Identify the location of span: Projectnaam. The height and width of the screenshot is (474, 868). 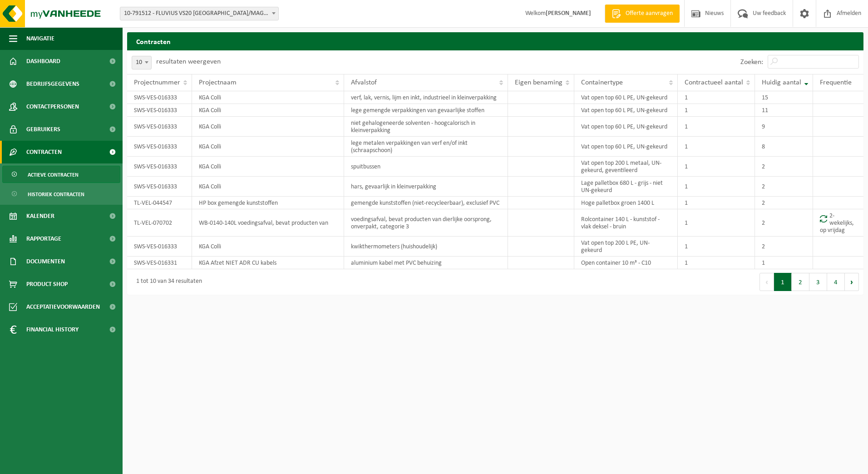
(217, 83).